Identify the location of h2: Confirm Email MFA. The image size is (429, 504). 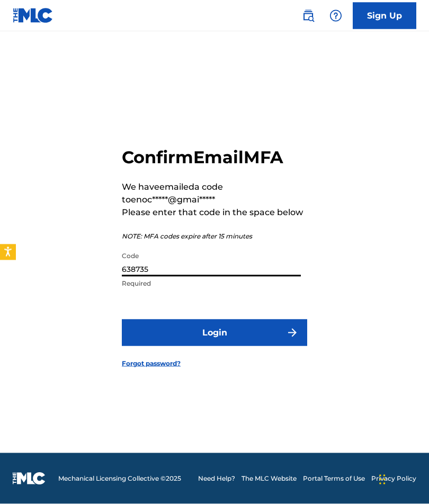
(214, 157).